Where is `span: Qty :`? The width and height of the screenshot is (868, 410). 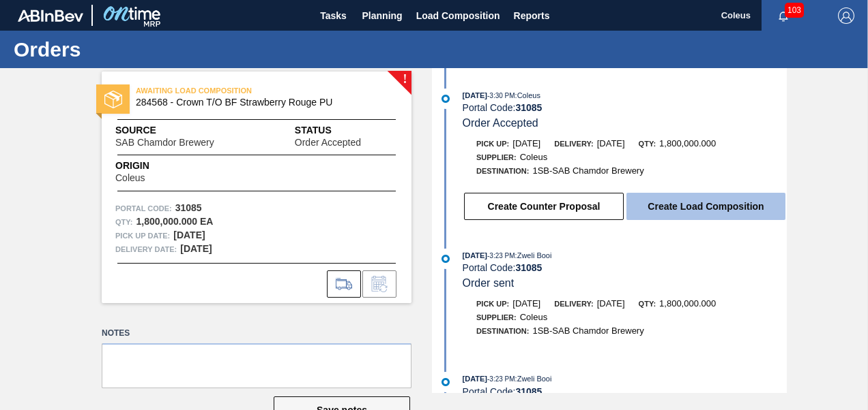 span: Qty : is located at coordinates (124, 222).